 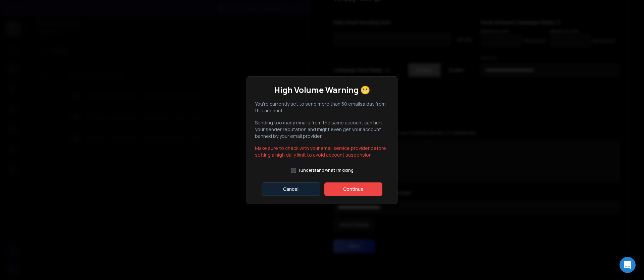 What do you see at coordinates (353, 189) in the screenshot?
I see `button: Continue` at bounding box center [353, 189].